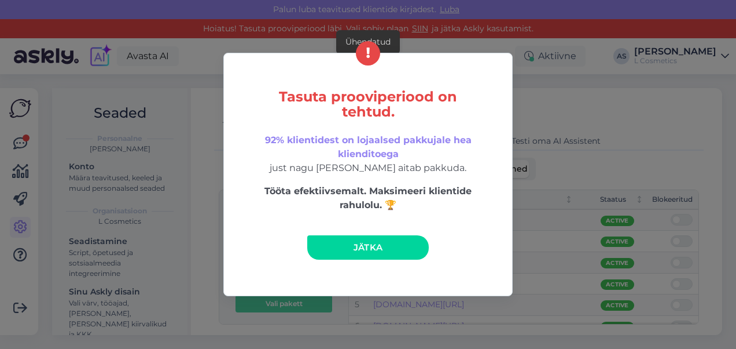 This screenshot has height=349, width=736. Describe the element at coordinates (368, 247) in the screenshot. I see `span: Jätka` at that location.